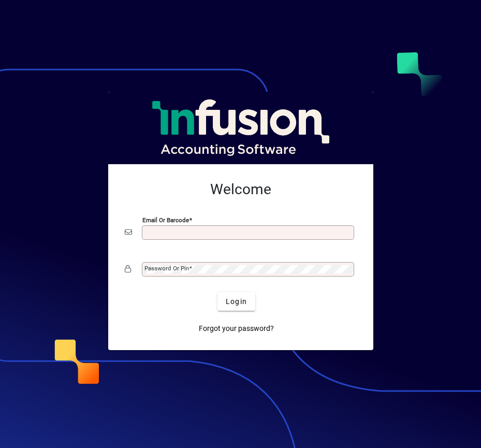  What do you see at coordinates (236, 328) in the screenshot?
I see `span: Forgot your password?` at bounding box center [236, 328].